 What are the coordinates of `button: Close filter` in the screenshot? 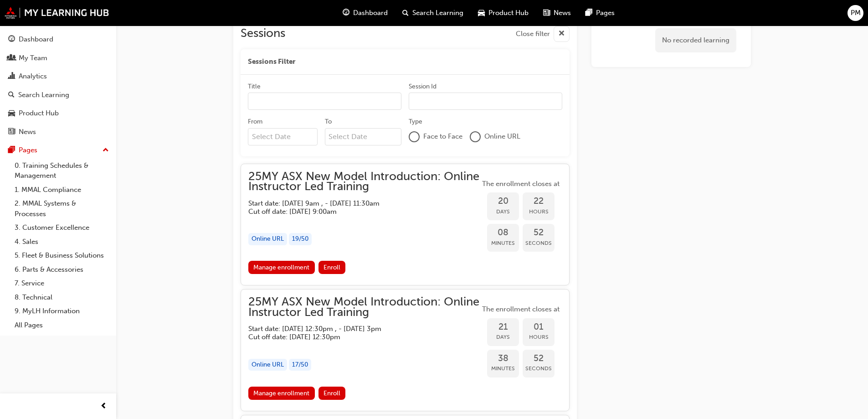 It's located at (543, 34).